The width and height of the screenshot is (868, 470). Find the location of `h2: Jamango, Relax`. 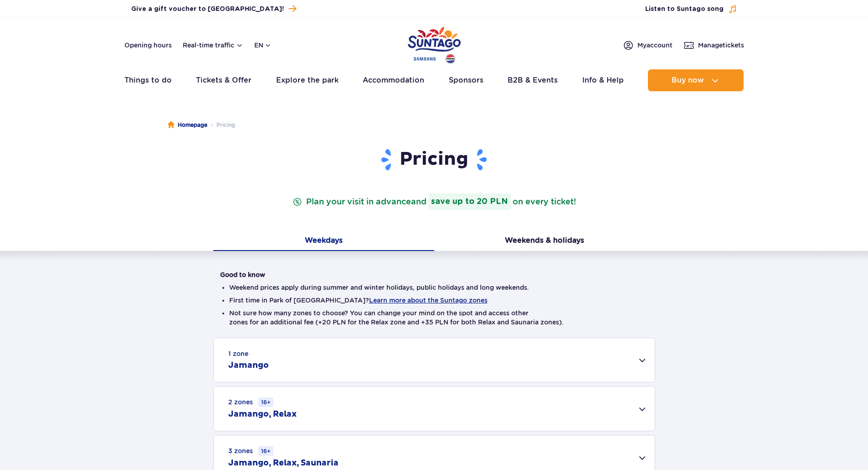

h2: Jamango, Relax is located at coordinates (263, 414).